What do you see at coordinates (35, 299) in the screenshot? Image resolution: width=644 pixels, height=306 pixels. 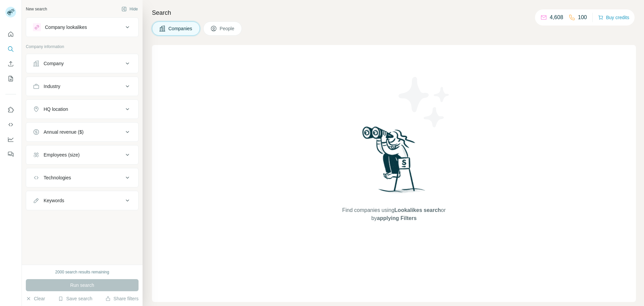 I see `button: Clear` at bounding box center [35, 299].